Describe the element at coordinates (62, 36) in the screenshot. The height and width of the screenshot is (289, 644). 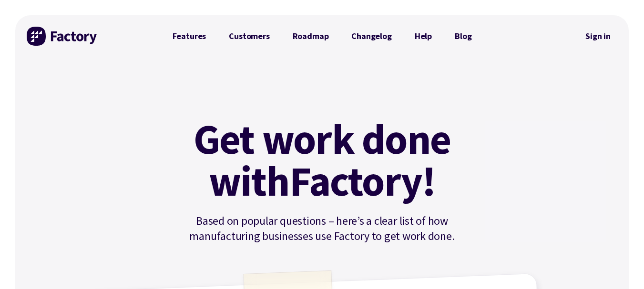
I see `img: Factory` at that location.